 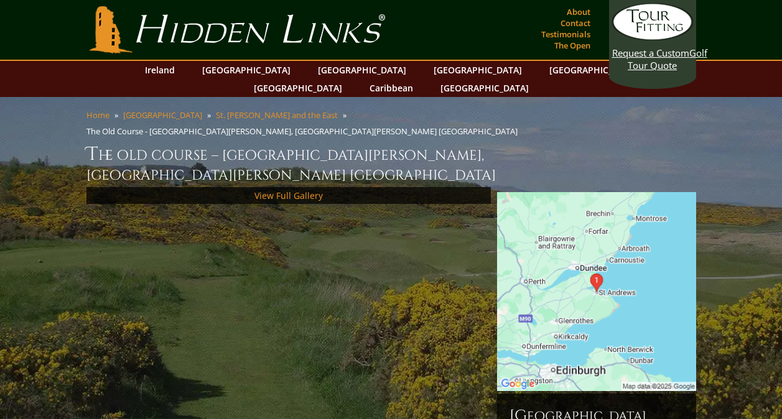 I want to click on img: Google Map of St Andrews Links, St Andrews, United Kingdom, so click(x=597, y=292).